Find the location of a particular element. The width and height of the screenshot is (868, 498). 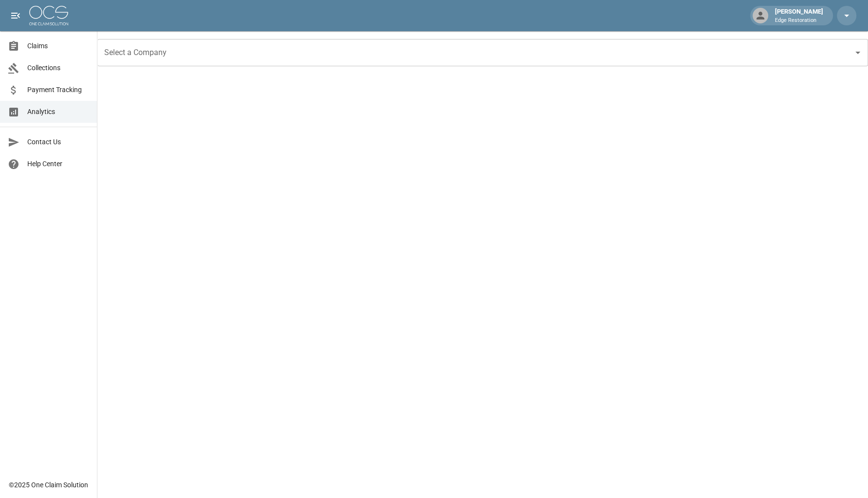

span: Payment Tracking is located at coordinates (58, 89).